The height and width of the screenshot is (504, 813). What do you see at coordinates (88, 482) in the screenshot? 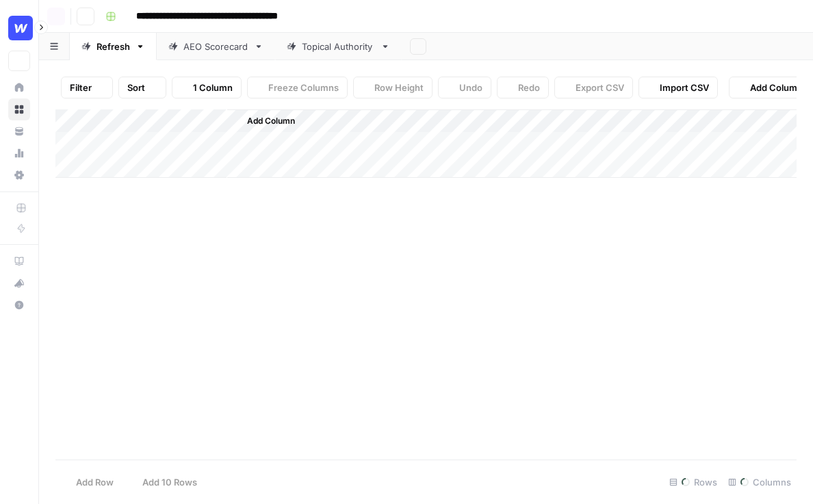
I see `button: Add Row` at bounding box center [88, 482].